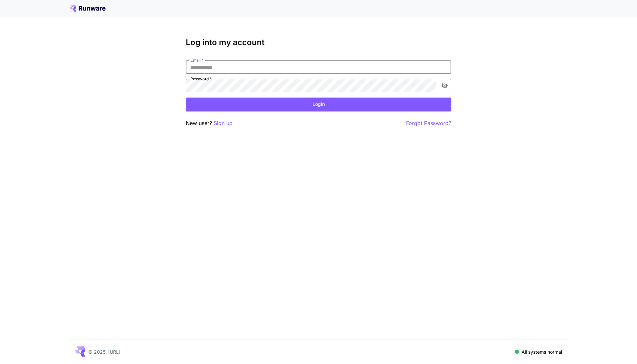 The image size is (637, 364). What do you see at coordinates (209, 123) in the screenshot?
I see `p: New user?` at bounding box center [209, 123].